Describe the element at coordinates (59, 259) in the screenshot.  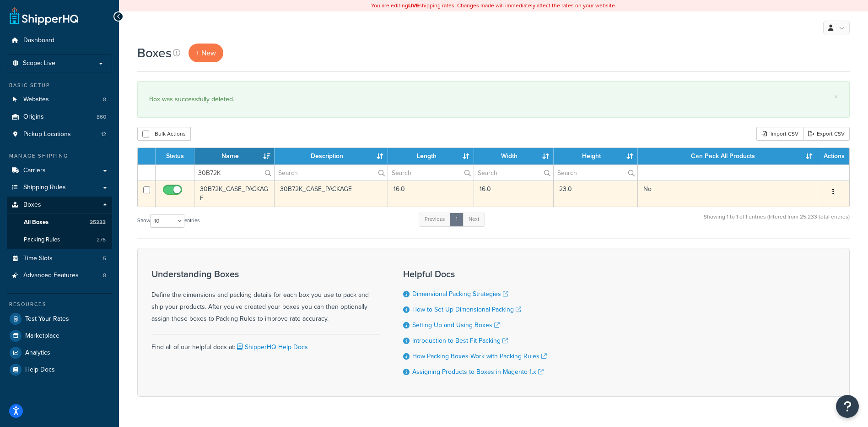
I see `a: Time Slots 5` at that location.